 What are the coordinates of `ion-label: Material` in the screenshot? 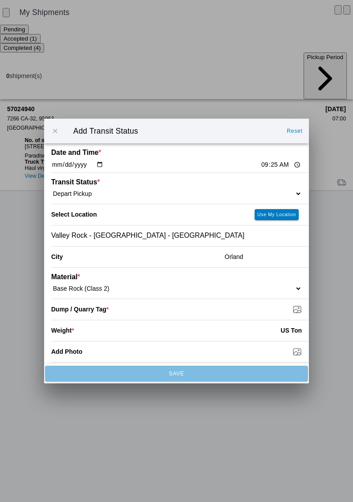 It's located at (145, 277).